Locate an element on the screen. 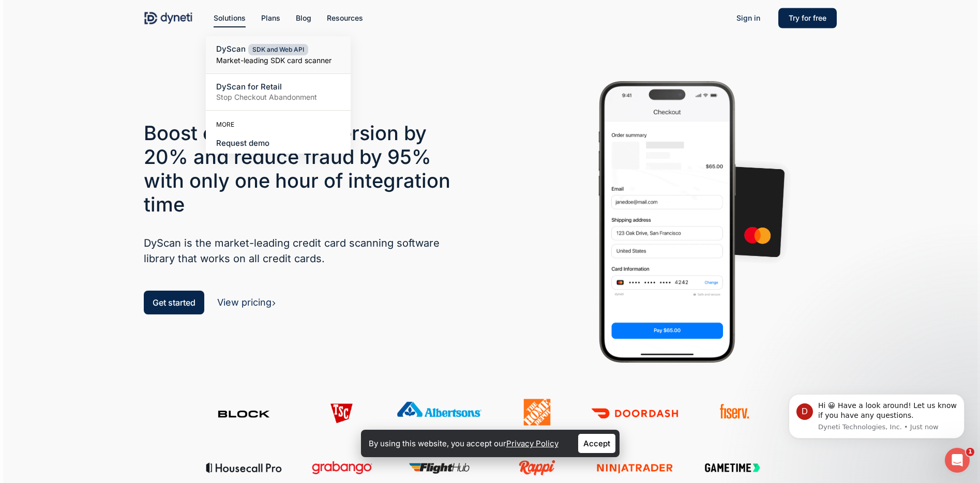 The width and height of the screenshot is (980, 483). div: Hi 😀­­­­ Have a look around! Let us know if you have any questions. is located at coordinates (114, 32).